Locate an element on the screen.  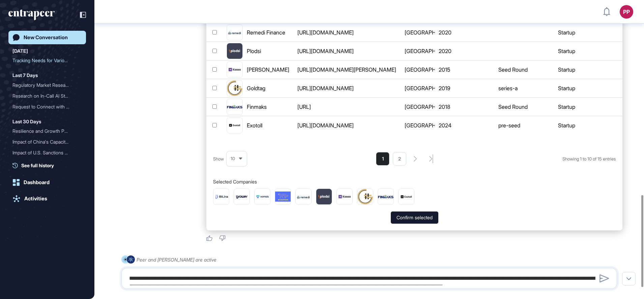
div: Research on In-Call AI Startups in the U.S. Telecommunications Sector is located at coordinates (47, 96).